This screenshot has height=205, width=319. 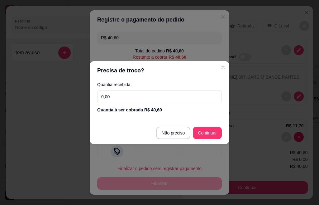 I want to click on button: Não preciso, so click(x=173, y=133).